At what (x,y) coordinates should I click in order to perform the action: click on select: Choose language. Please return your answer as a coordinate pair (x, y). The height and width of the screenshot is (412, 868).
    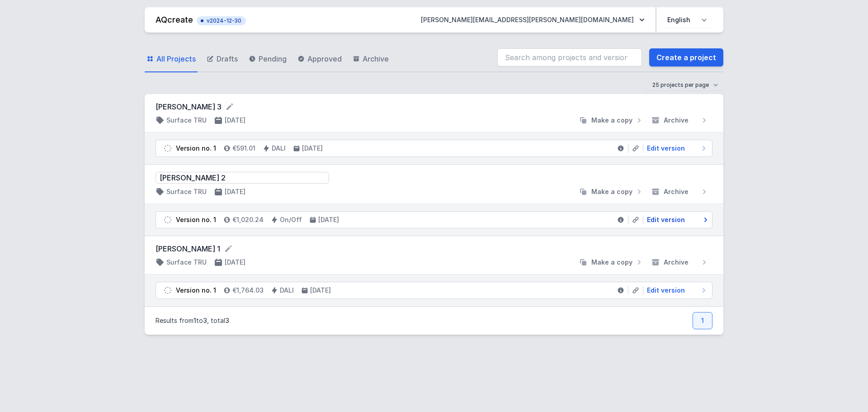
    Looking at the image, I should click on (687, 20).